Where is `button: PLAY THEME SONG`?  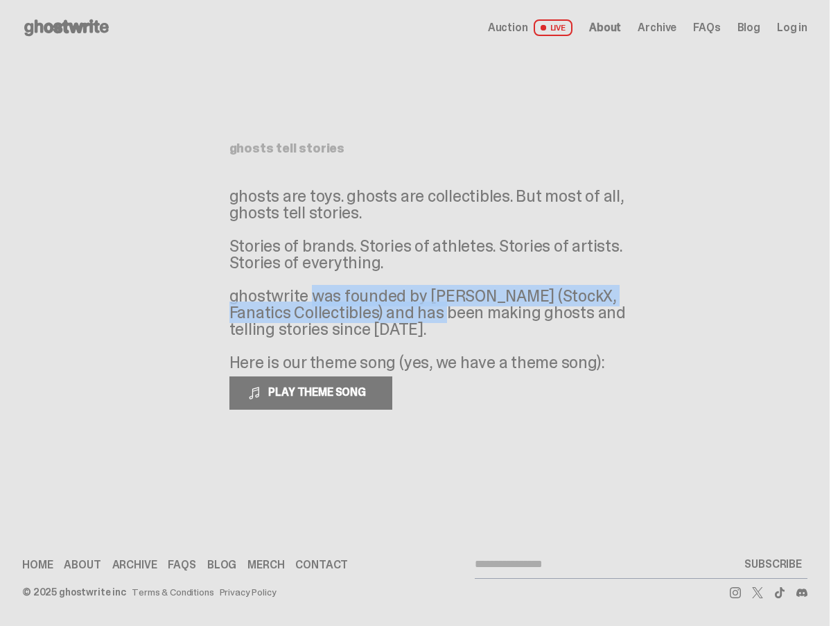 button: PLAY THEME SONG is located at coordinates (310, 393).